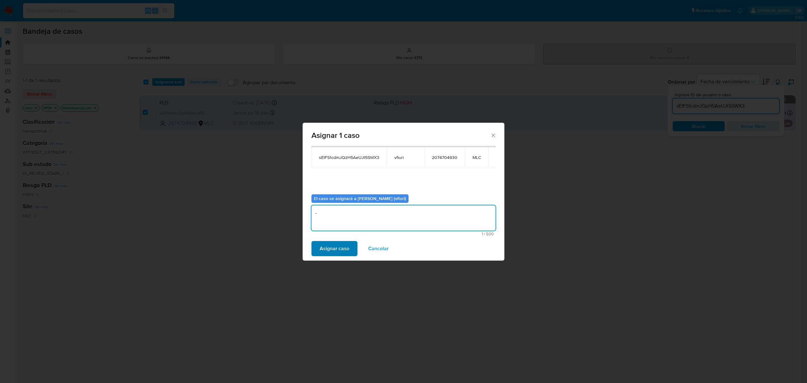  Describe the element at coordinates (349, 157) in the screenshot. I see `span: sElFS1cdmJQzH5AeUJt5SWX3` at that location.